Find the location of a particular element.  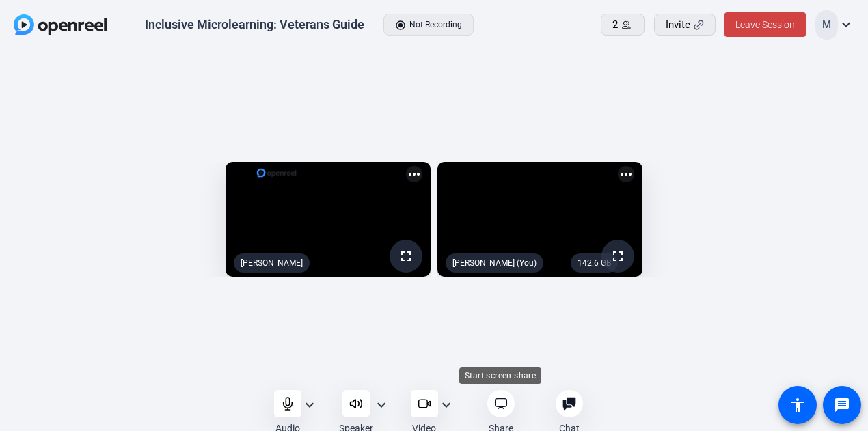

div: 142.6 GB is located at coordinates (594, 263).